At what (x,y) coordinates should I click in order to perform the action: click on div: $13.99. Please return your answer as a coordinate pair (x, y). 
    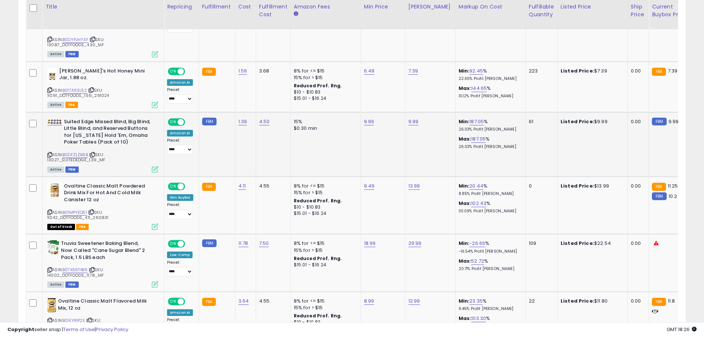
    Looking at the image, I should click on (592, 186).